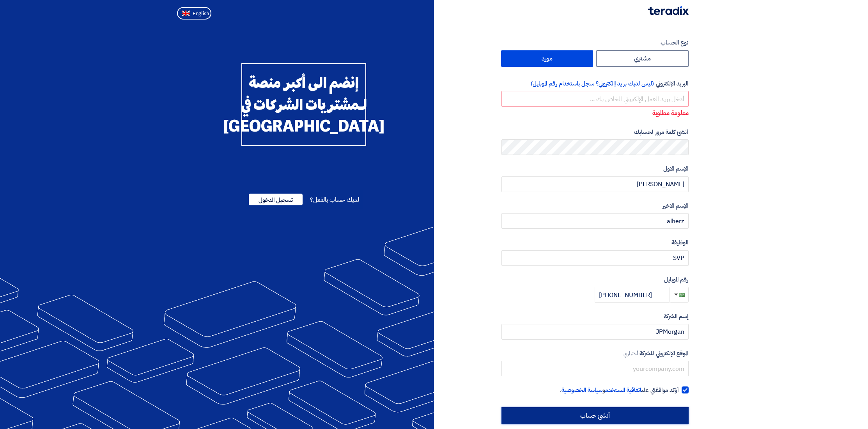  I want to click on p: معلومة مطلوبة, so click(595, 113).